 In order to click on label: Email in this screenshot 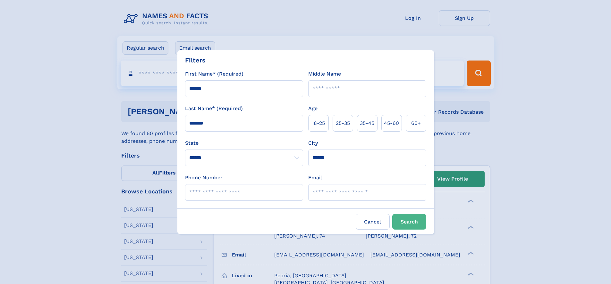, I will do `click(315, 178)`.